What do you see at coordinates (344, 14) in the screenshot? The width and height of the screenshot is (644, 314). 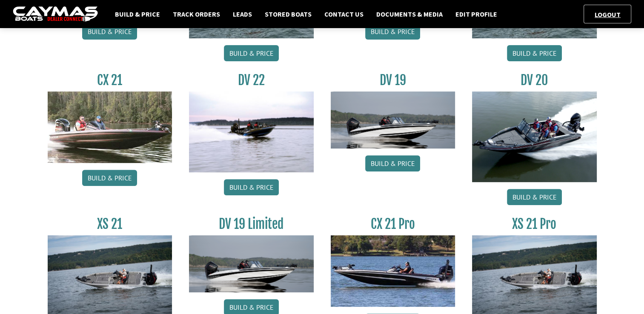 I see `a: Contact Us` at bounding box center [344, 14].